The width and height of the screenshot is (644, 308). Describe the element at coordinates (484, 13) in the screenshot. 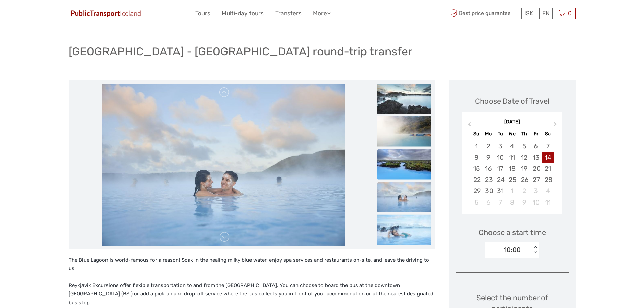

I see `span: Best price guarantee` at that location.